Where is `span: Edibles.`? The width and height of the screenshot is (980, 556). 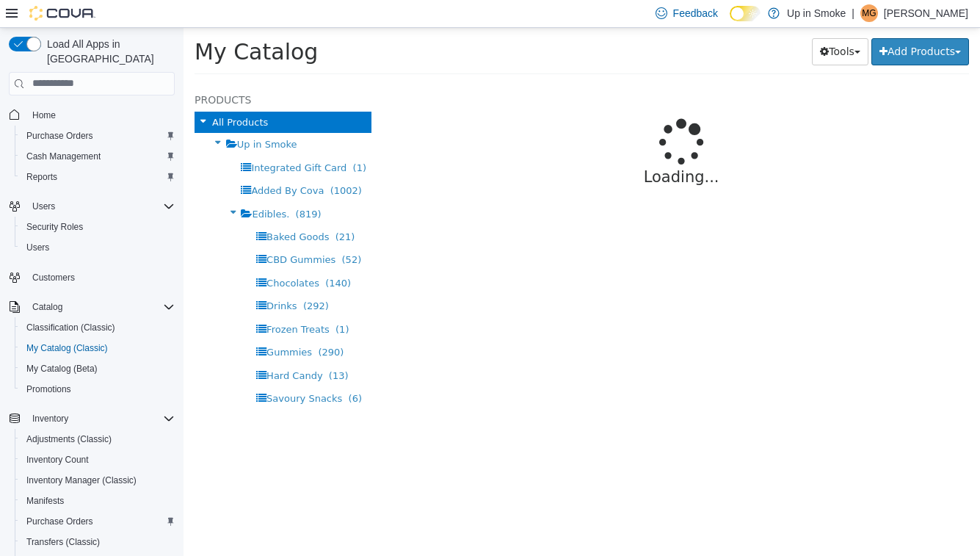 span: Edibles. is located at coordinates (87, 186).